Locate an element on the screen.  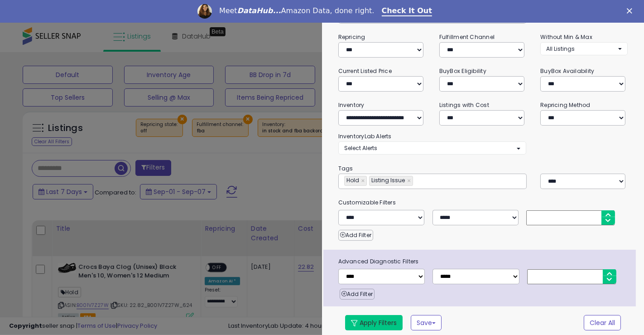
span: Advanced Diagnostic Filters is located at coordinates (484, 261).